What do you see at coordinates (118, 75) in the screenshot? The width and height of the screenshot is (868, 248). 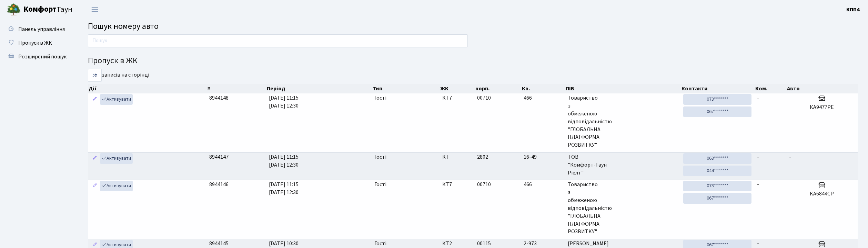 I see `label: записів на сторінці` at bounding box center [118, 75].